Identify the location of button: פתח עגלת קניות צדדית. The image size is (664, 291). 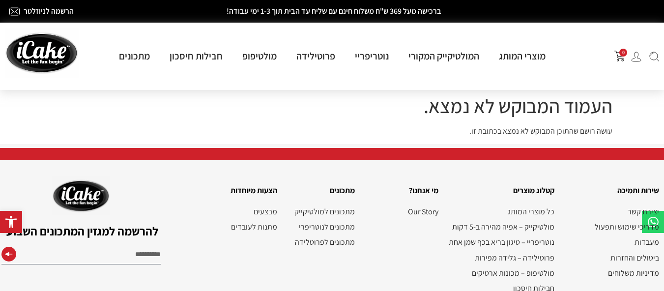
(620, 56).